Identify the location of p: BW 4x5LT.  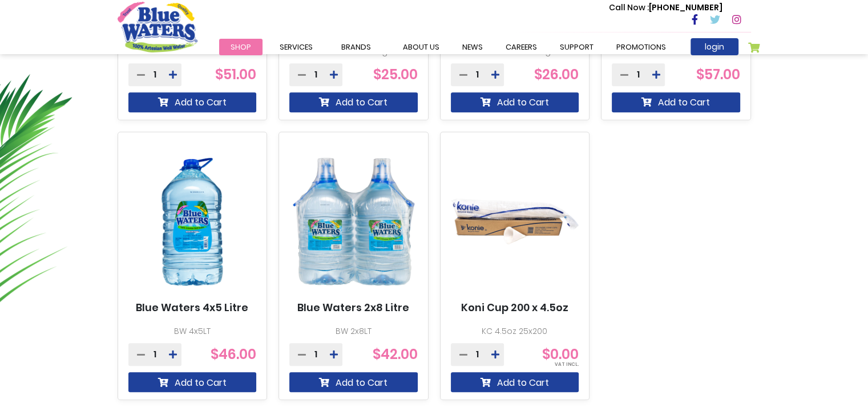
(192, 331).